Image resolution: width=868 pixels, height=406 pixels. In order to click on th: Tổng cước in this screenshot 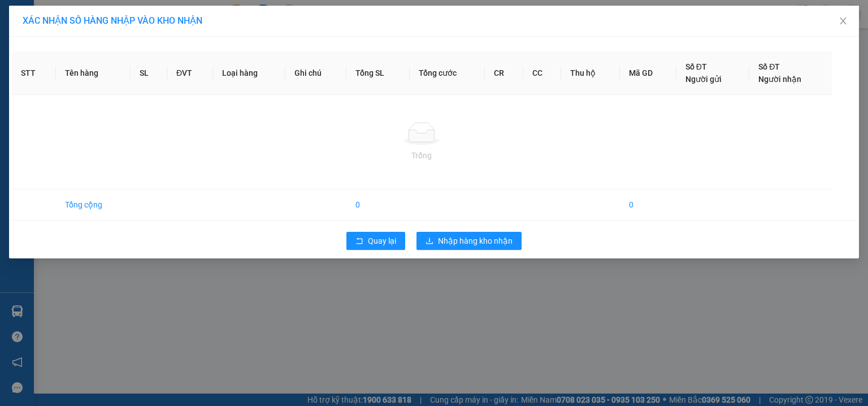, I will do `click(447, 73)`.